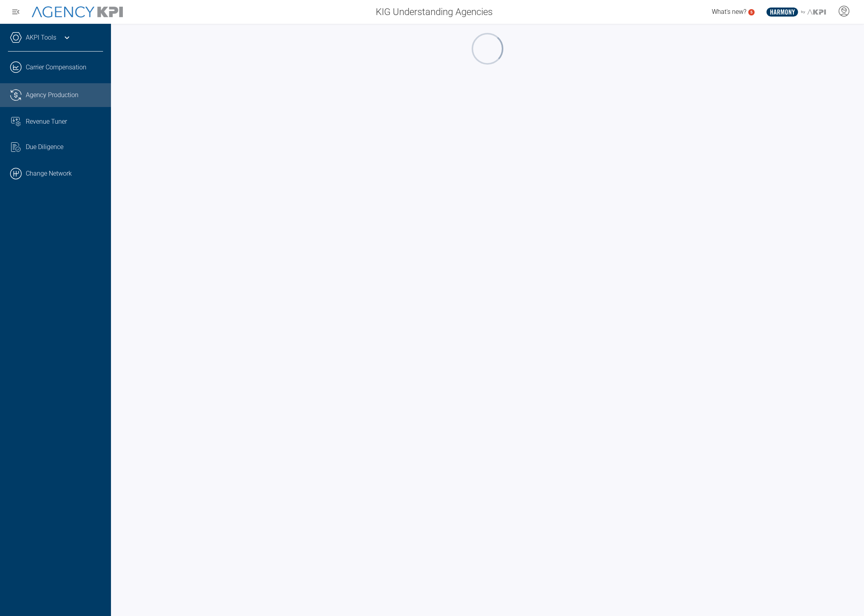 The height and width of the screenshot is (616, 864). I want to click on div: Agency Production, so click(64, 95).